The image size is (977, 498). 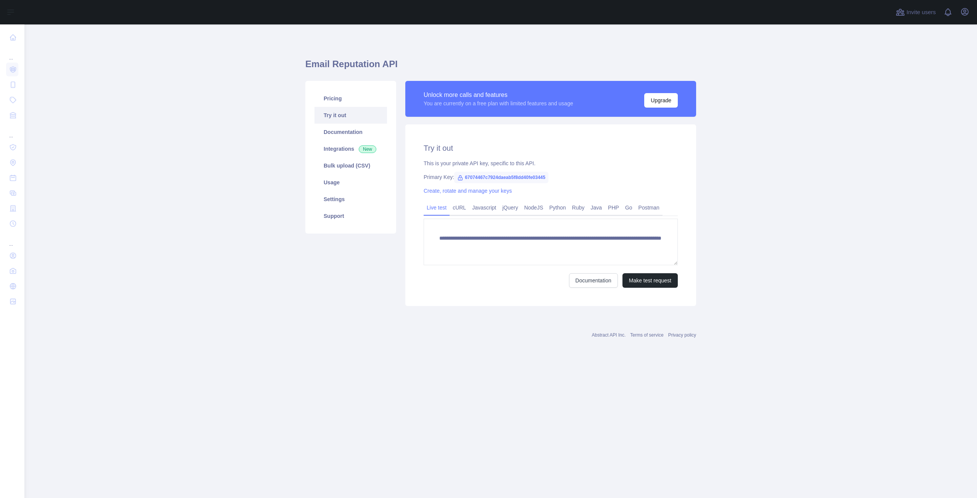 I want to click on a: Python, so click(x=558, y=208).